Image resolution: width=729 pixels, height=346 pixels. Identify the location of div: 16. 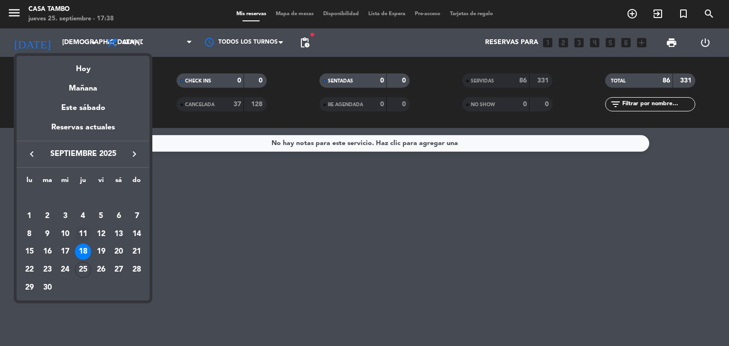
(47, 252).